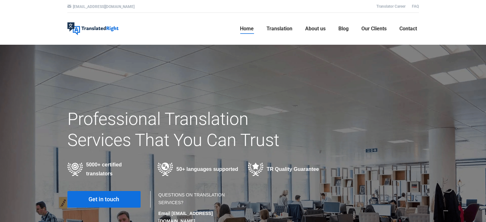 The width and height of the screenshot is (486, 222). I want to click on img: Professional Certified Translators providing translation services in various industries in 50+ la..., so click(75, 169).